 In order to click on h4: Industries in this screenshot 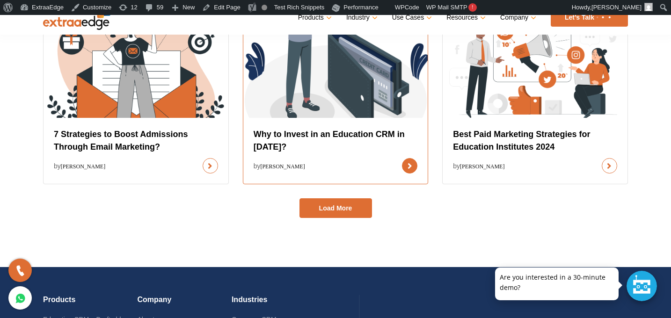, I will do `click(278, 303)`.